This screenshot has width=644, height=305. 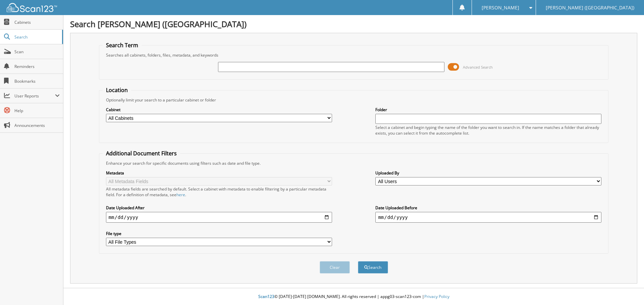 What do you see at coordinates (489, 218) in the screenshot?
I see `input: end` at bounding box center [489, 218].